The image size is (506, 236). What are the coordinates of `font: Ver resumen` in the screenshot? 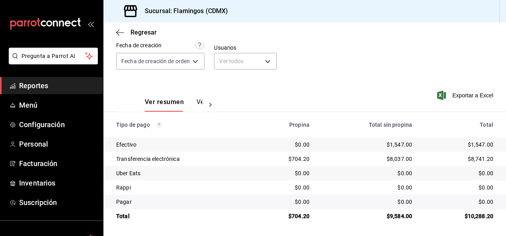 It's located at (164, 102).